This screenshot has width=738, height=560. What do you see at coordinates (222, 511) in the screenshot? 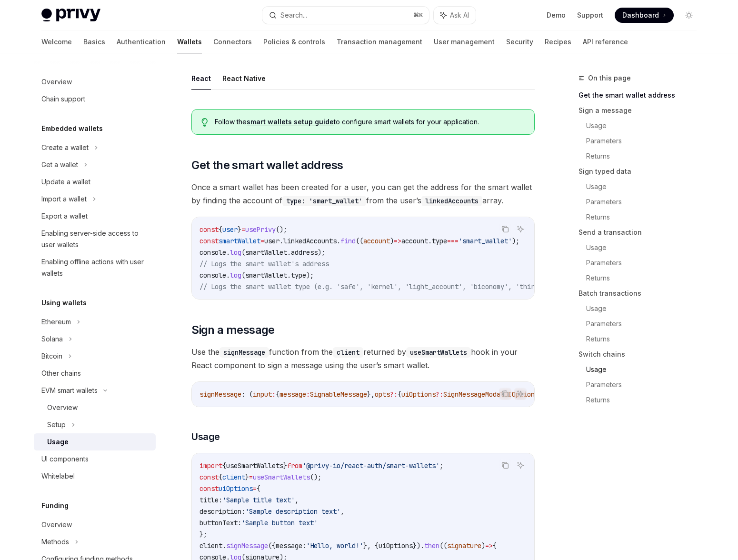
I see `span: description:` at bounding box center [222, 511].